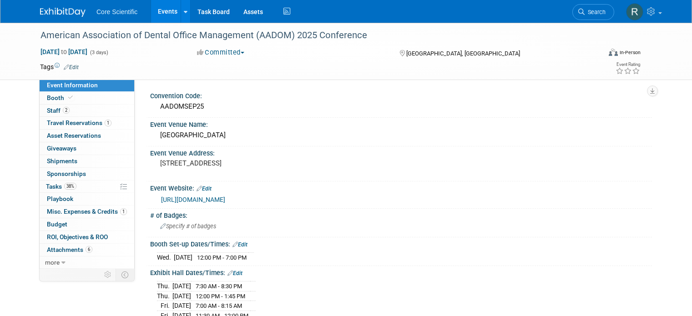 This screenshot has width=692, height=316. What do you see at coordinates (401, 123) in the screenshot?
I see `div: Event Venue Name:` at bounding box center [401, 123].